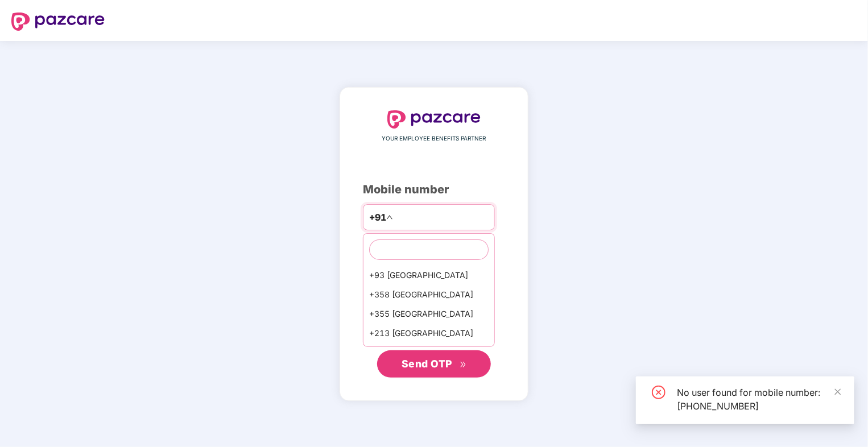 This screenshot has width=868, height=447. What do you see at coordinates (463, 364) in the screenshot?
I see `span: double-right` at bounding box center [463, 364].